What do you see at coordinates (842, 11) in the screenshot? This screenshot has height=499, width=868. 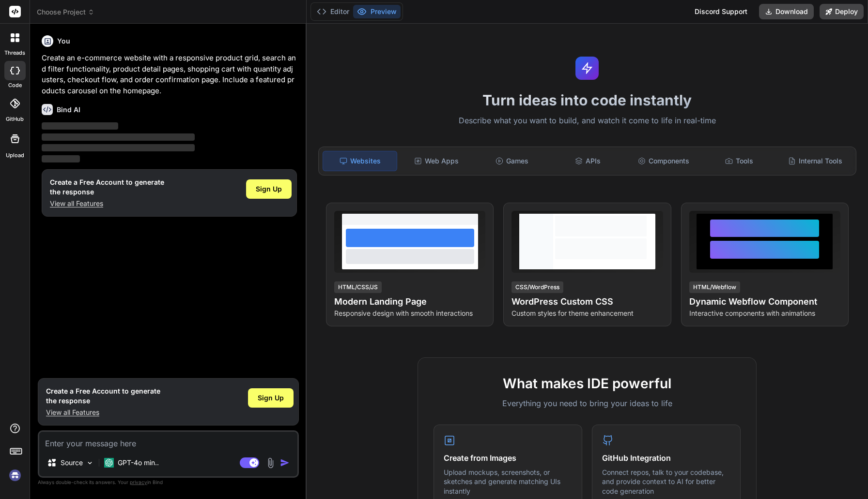 I see `button: Deploy` at bounding box center [842, 11].